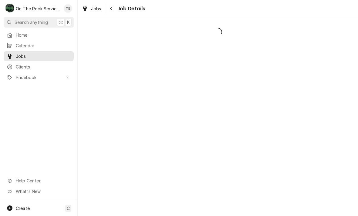 The width and height of the screenshot is (358, 216). Describe the element at coordinates (39, 77) in the screenshot. I see `span: Pricebook` at that location.